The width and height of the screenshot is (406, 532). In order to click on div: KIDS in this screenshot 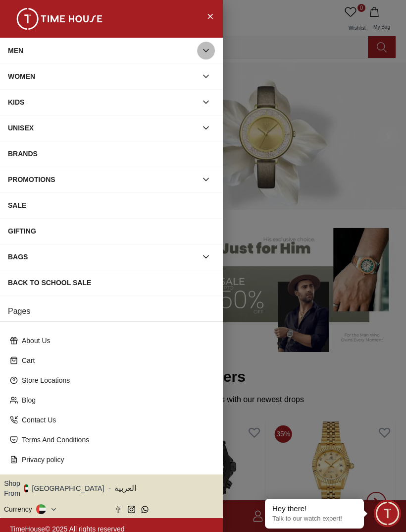, I will do `click(102, 102)`.